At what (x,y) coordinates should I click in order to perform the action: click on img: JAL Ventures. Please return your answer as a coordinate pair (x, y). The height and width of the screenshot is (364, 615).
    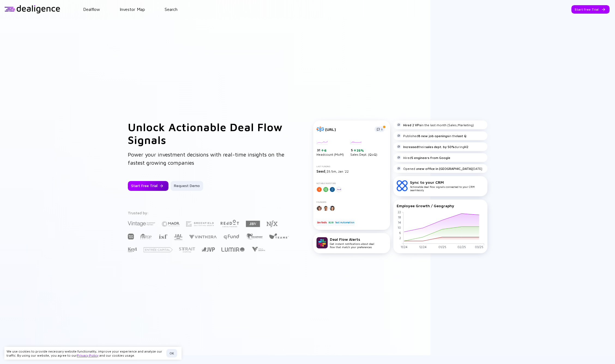
    Looking at the image, I should click on (178, 237).